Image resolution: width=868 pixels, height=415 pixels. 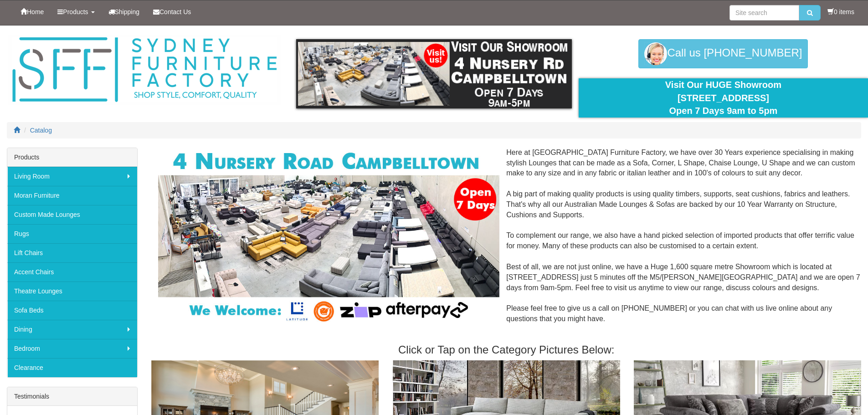 What do you see at coordinates (72, 196) in the screenshot?
I see `a: Moran Furniture` at bounding box center [72, 196].